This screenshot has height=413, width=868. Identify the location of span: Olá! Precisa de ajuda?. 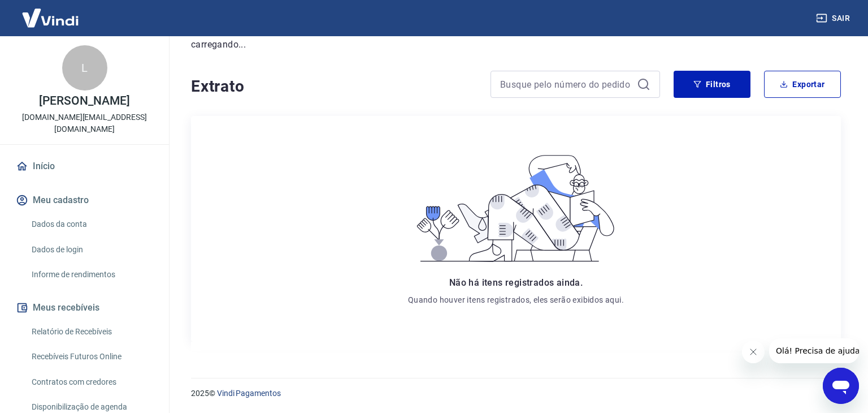
(51, 12).